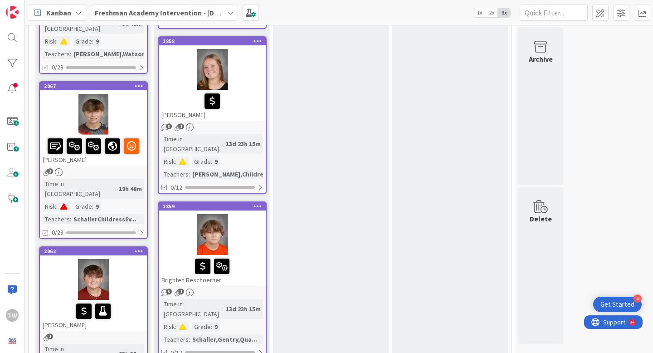  Describe the element at coordinates (553, 13) in the screenshot. I see `input: Quick Filter...` at that location.